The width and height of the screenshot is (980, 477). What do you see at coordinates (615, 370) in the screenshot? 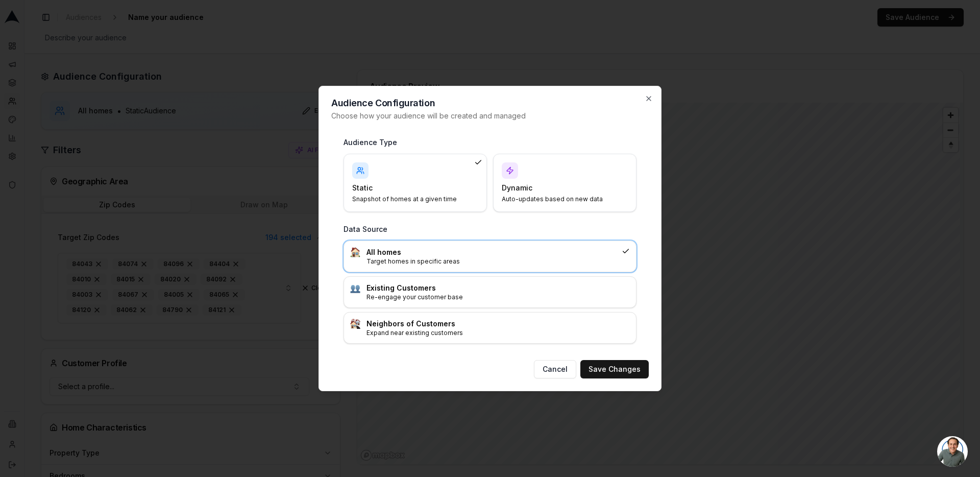
I see `button: Save Changes` at bounding box center [615, 370].